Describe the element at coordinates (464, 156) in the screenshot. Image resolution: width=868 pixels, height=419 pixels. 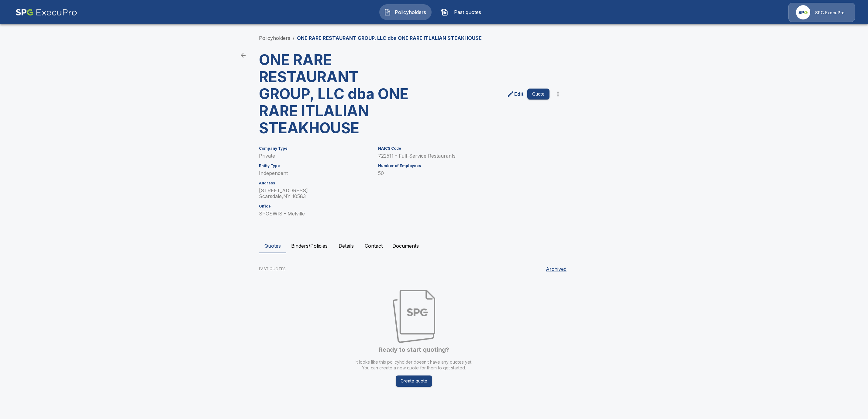
I see `p: 722511 - Full-Service Restaurants` at that location.